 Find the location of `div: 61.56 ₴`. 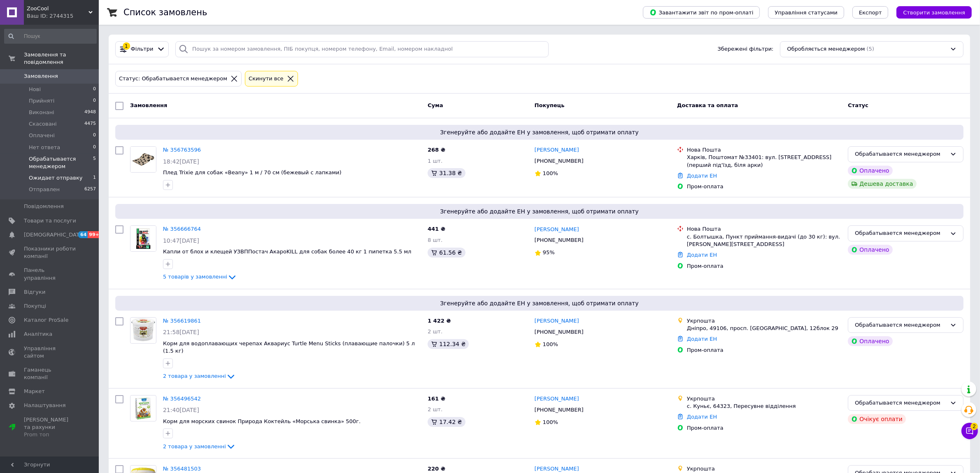

div: 61.56 ₴ is located at coordinates (446, 252).